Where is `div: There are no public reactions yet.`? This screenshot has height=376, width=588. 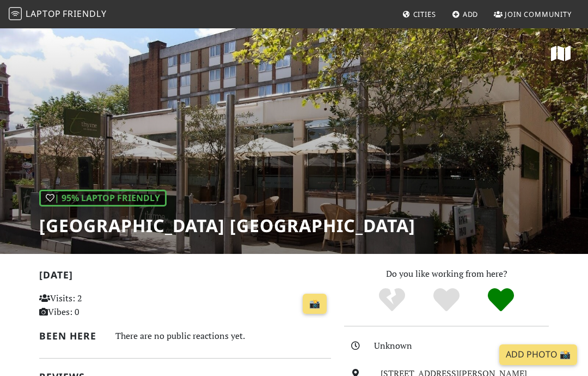 div: There are no public reactions yet. is located at coordinates (224, 336).